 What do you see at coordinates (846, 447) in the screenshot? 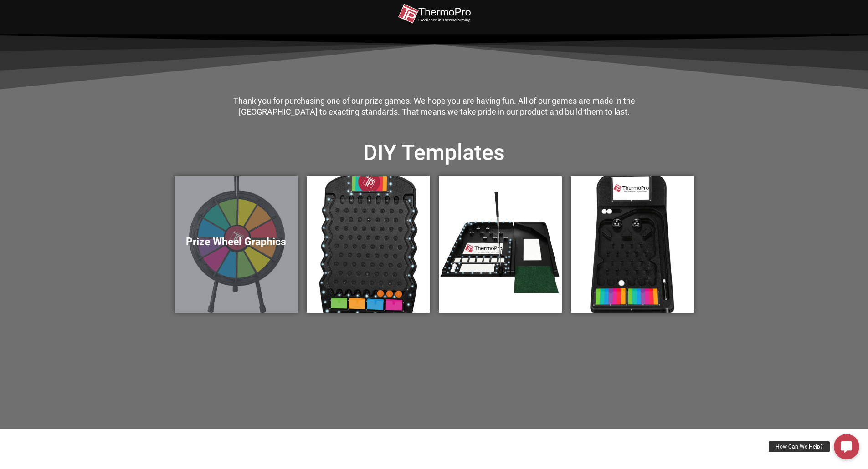
I see `a: How Can We Help?` at bounding box center [846, 447].